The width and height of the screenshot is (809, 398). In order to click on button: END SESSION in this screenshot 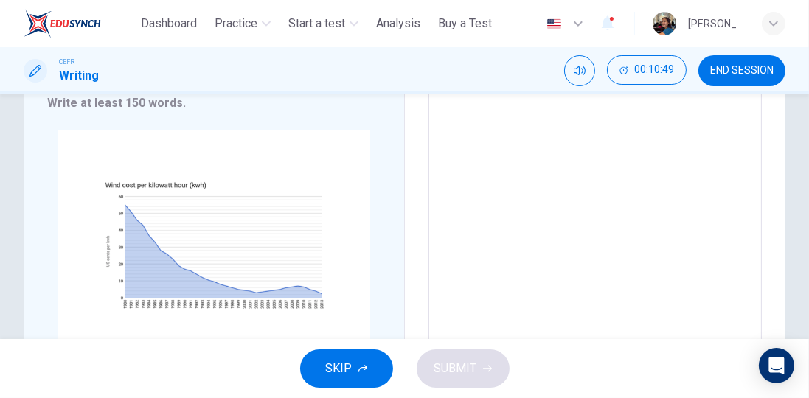, I will do `click(742, 71)`.